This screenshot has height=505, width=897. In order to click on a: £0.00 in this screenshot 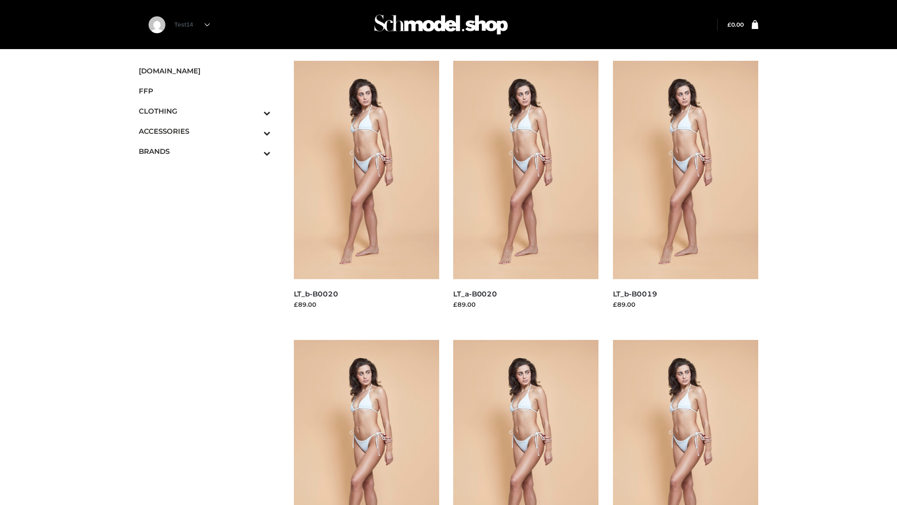, I will do `click(735, 24)`.